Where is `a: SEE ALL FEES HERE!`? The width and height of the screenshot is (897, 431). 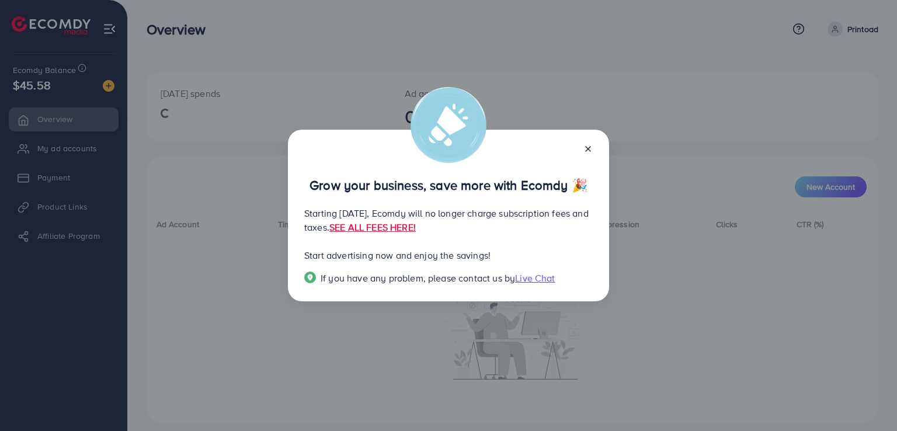 a: SEE ALL FEES HERE! is located at coordinates (373, 227).